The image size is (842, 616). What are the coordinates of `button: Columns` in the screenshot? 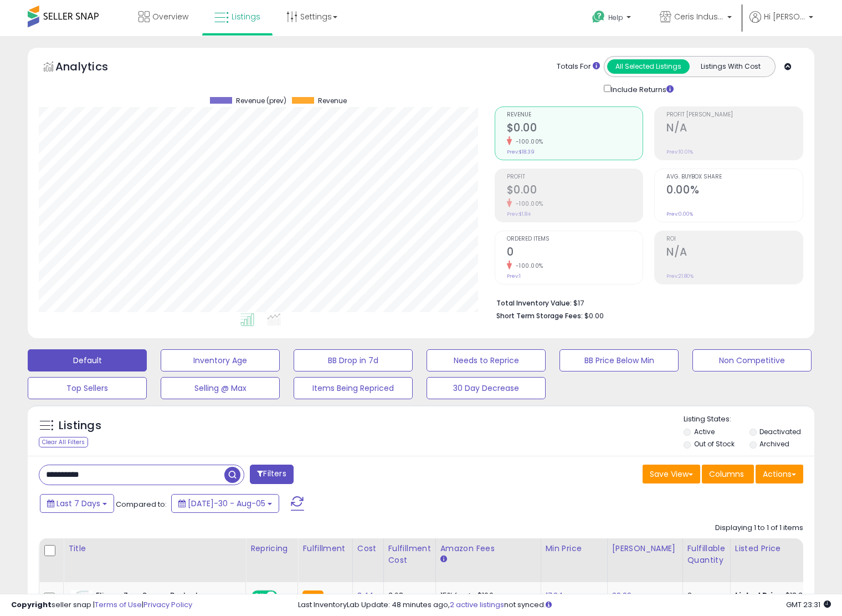 It's located at (728, 474).